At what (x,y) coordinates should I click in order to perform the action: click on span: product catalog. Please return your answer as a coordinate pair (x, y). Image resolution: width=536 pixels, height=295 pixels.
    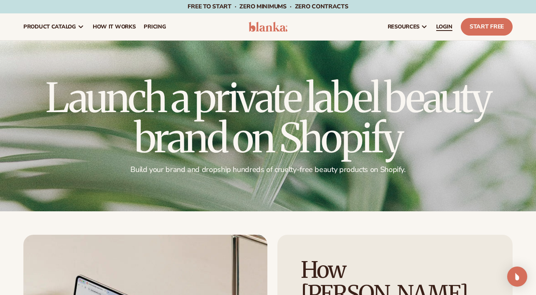
    Looking at the image, I should click on (50, 27).